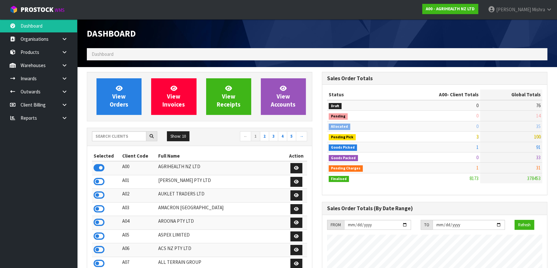 The width and height of the screenshot is (557, 268). Describe the element at coordinates (335, 225) in the screenshot. I see `div: FROM` at that location.